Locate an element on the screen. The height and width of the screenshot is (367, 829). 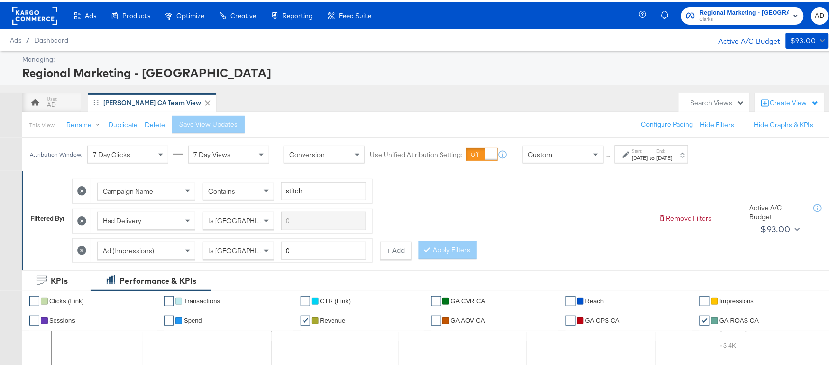
span: Custom is located at coordinates (540, 153).